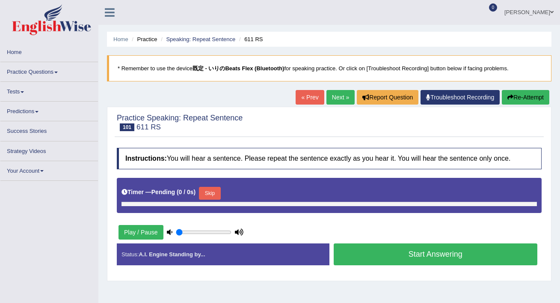 Image resolution: width=560 pixels, height=303 pixels. What do you see at coordinates (172, 254) in the screenshot?
I see `strong: A.I. Engine Standing by...` at bounding box center [172, 254].